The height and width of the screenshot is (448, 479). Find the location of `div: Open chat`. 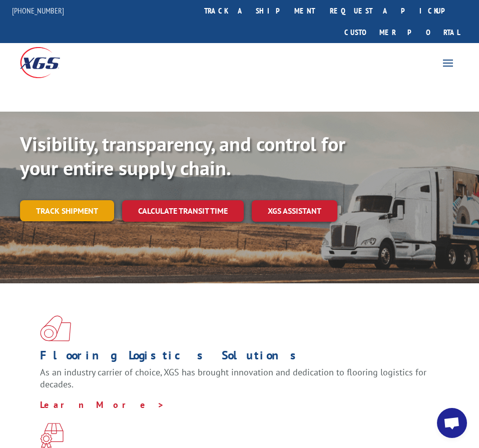

div: Open chat is located at coordinates (452, 423).